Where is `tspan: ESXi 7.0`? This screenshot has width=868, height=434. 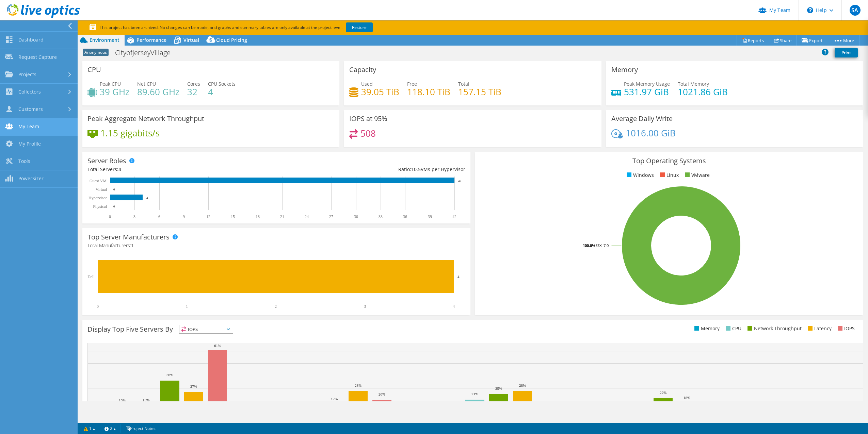 tspan: ESXi 7.0 is located at coordinates (602, 246).